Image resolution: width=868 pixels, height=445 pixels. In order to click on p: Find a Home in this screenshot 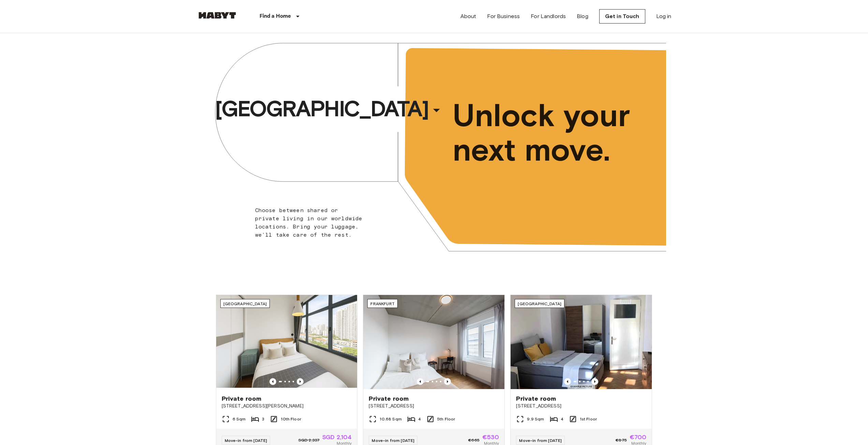, I will do `click(275, 16)`.